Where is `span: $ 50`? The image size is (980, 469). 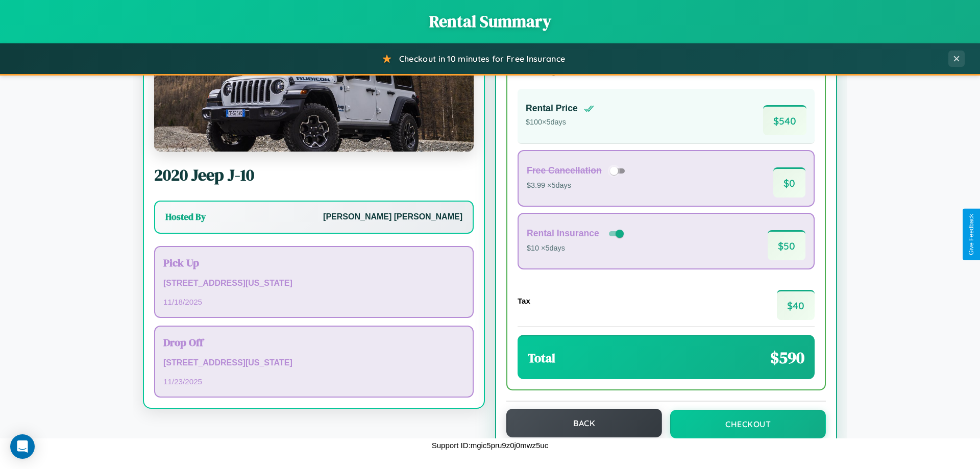 span: $ 50 is located at coordinates (786, 245).